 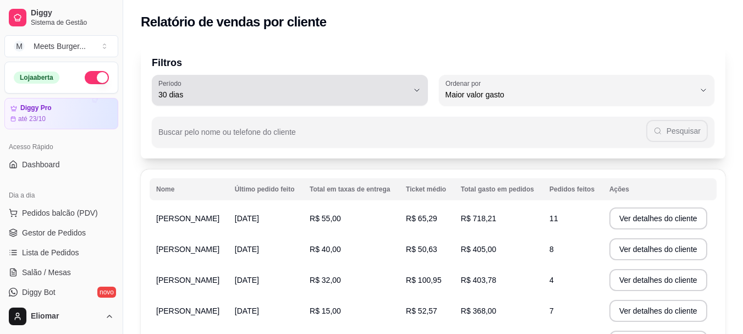 What do you see at coordinates (41, 165) in the screenshot?
I see `span: Dashboard` at bounding box center [41, 165].